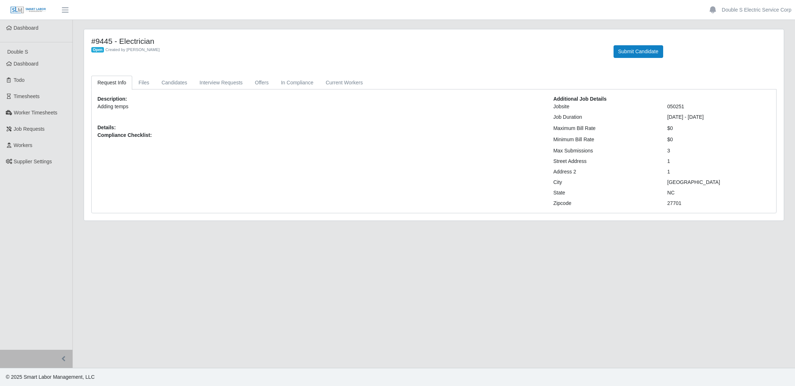 The height and width of the screenshot is (386, 795). Describe the element at coordinates (112, 83) in the screenshot. I see `a: Request Info` at that location.